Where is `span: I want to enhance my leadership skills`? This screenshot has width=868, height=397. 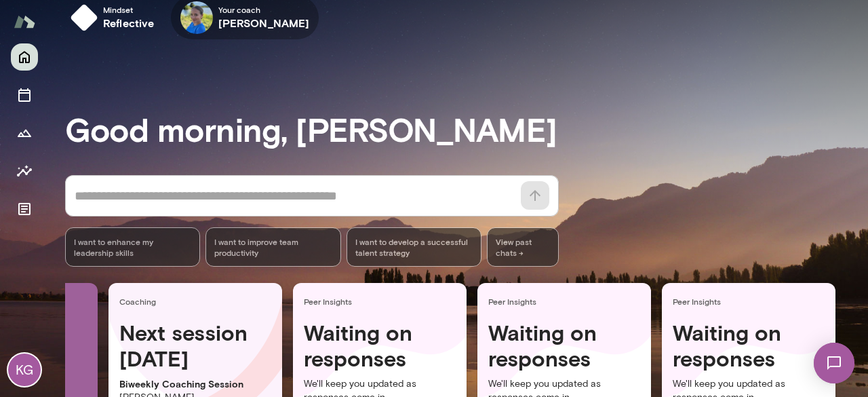 span: I want to enhance my leadership skills is located at coordinates (132, 247).